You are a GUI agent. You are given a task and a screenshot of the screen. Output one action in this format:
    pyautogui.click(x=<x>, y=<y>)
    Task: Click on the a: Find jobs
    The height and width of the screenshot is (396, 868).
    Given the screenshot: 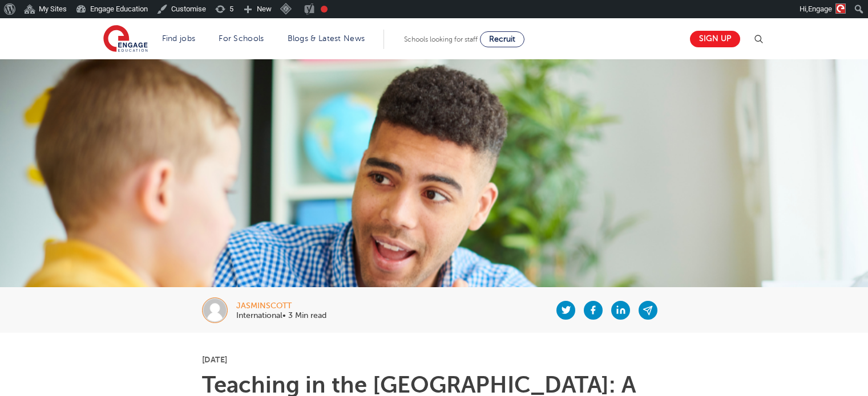 What is the action you would take?
    pyautogui.click(x=179, y=38)
    